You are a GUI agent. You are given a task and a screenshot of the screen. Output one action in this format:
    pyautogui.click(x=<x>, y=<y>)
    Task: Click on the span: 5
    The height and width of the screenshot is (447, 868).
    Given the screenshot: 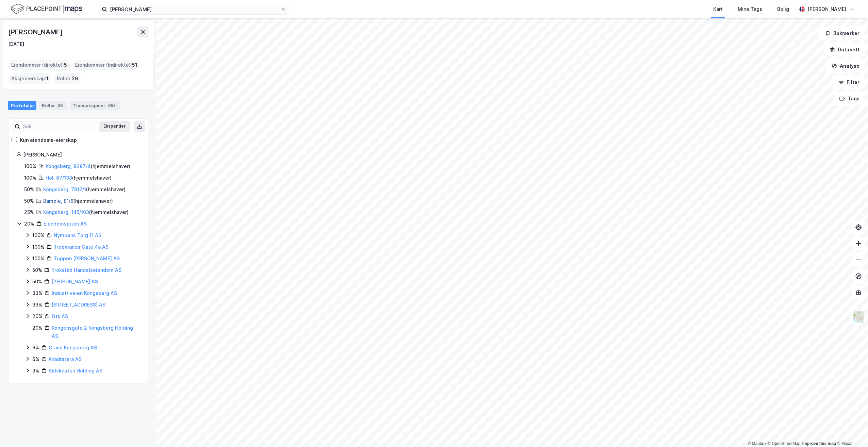 What is the action you would take?
    pyautogui.click(x=66, y=65)
    